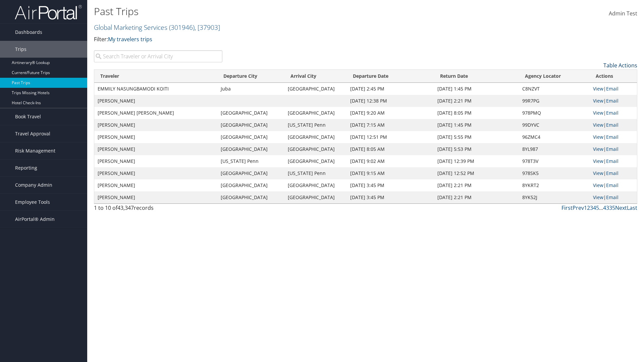 Image resolution: width=644 pixels, height=362 pixels. I want to click on span: Admin Test, so click(623, 14).